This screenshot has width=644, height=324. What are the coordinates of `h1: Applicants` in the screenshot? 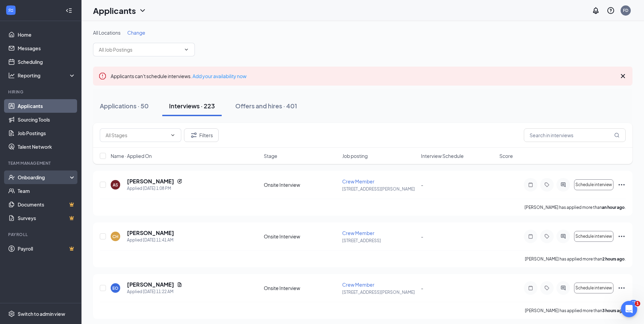 It's located at (114, 10).